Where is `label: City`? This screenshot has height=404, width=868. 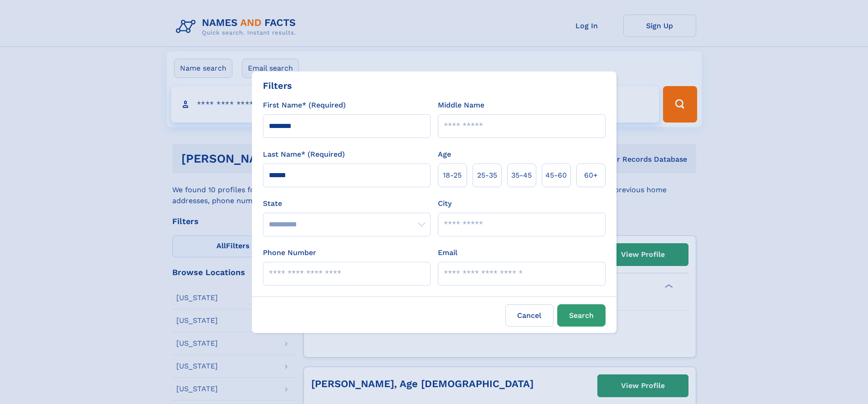
label: City is located at coordinates (445, 204).